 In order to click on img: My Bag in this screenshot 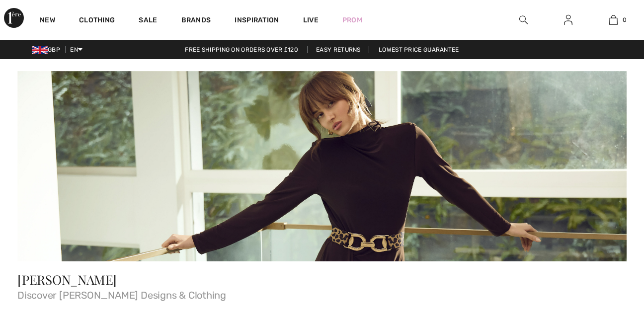, I will do `click(613, 20)`.